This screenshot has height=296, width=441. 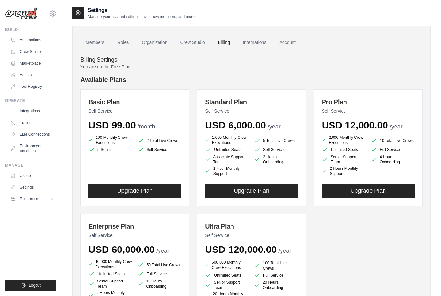 What do you see at coordinates (344, 171) in the screenshot?
I see `li: 2 Hours Monthly Support` at bounding box center [344, 171].